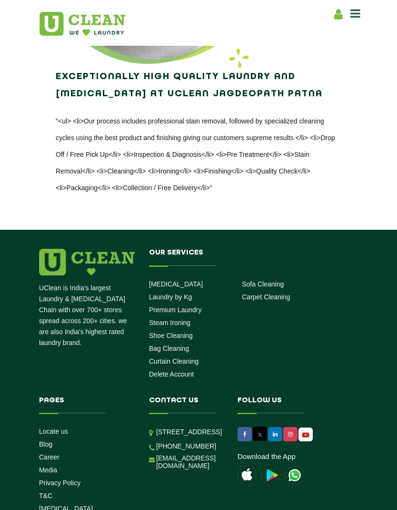  What do you see at coordinates (247, 475) in the screenshot?
I see `img: apple-icon.png` at bounding box center [247, 475].